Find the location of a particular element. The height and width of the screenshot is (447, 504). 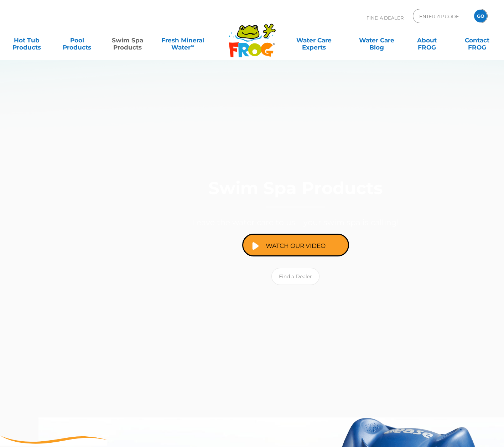

a: Swim SpaProducts is located at coordinates (127, 40).